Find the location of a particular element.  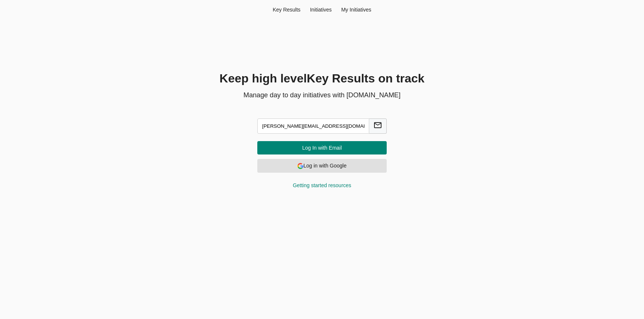

div: Key Result s is located at coordinates (287, 10).